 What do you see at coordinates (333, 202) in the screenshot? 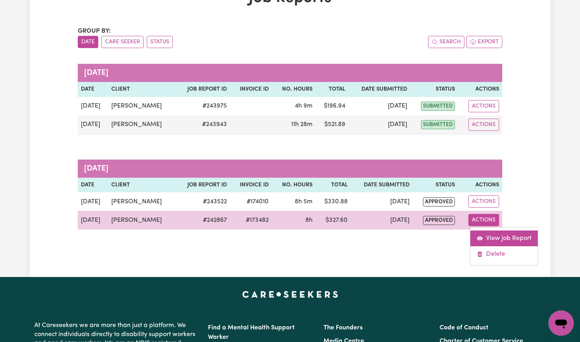
I see `td: $ 330.88` at bounding box center [333, 202].